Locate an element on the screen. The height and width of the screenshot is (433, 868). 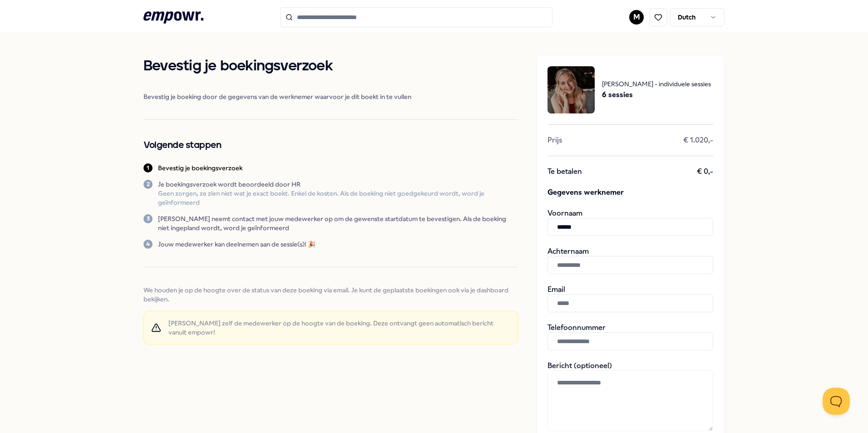
span: Bevestig je boeking door de gegevens van de werknemer waarvoor je dit boekt in te vullen is located at coordinates (330, 97).